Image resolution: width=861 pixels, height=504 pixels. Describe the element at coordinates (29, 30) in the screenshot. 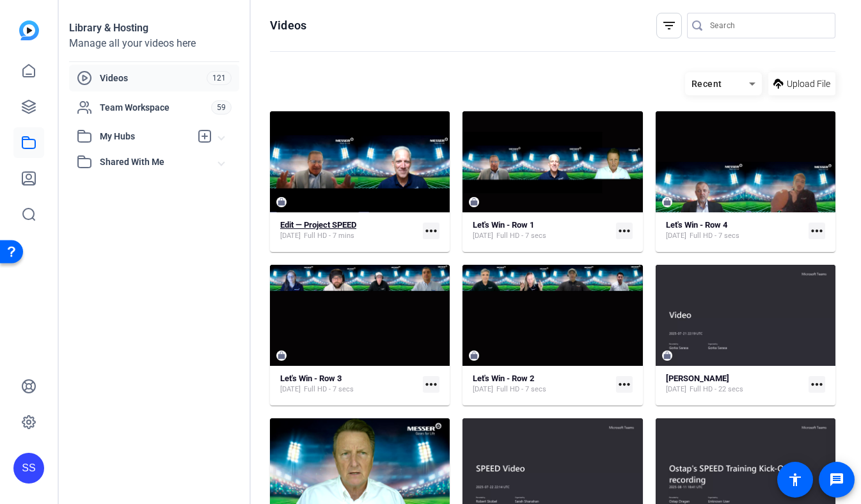

I see `img: blue-gradient.svg` at that location.